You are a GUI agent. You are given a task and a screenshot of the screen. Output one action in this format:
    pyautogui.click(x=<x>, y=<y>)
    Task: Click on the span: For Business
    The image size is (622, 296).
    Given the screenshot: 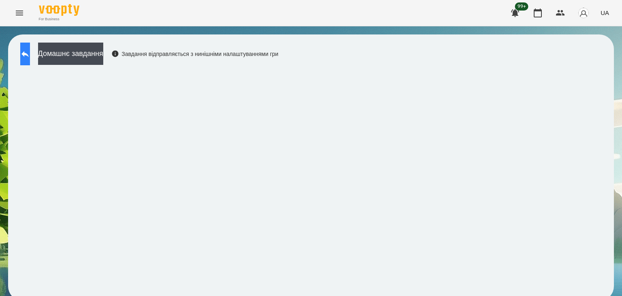 What is the action you would take?
    pyautogui.click(x=59, y=19)
    